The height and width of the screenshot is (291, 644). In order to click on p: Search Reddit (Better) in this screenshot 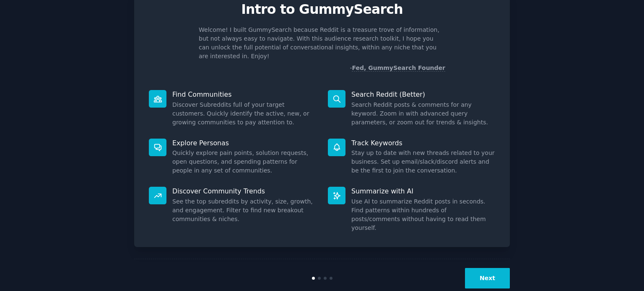, I will do `click(423, 94)`.